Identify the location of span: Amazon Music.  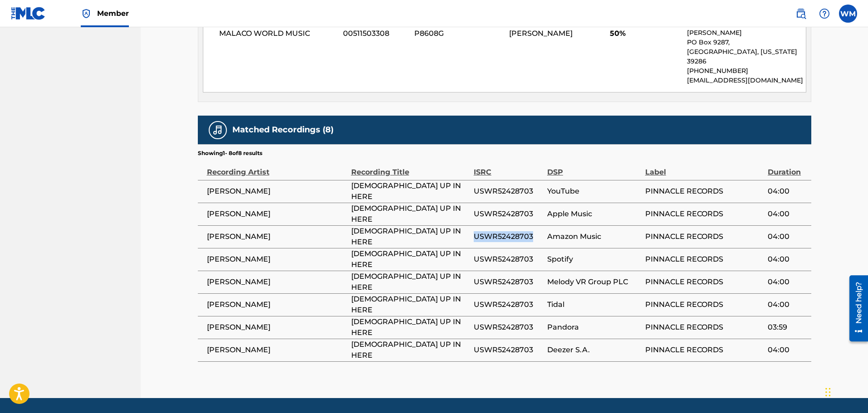
(594, 237).